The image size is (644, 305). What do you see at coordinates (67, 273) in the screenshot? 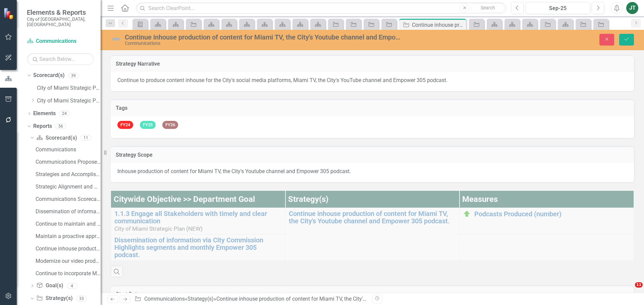
I see `a: Continue to incorporate Miami Police, Miami Fire-Rescue.....(vi) Strategy / Milestone Evaluation ...` at bounding box center [67, 273].